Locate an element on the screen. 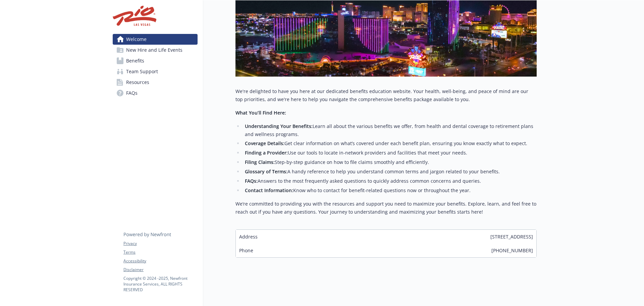 The height and width of the screenshot is (306, 644). a: Resources is located at coordinates (155, 82).